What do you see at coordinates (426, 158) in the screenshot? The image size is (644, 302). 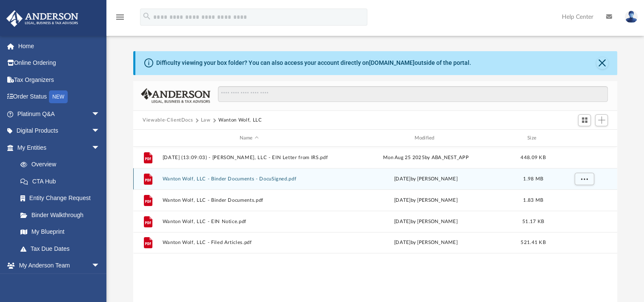 I see `div: Mon Aug 25 2025 by ABA_NEST_APP` at bounding box center [426, 158].